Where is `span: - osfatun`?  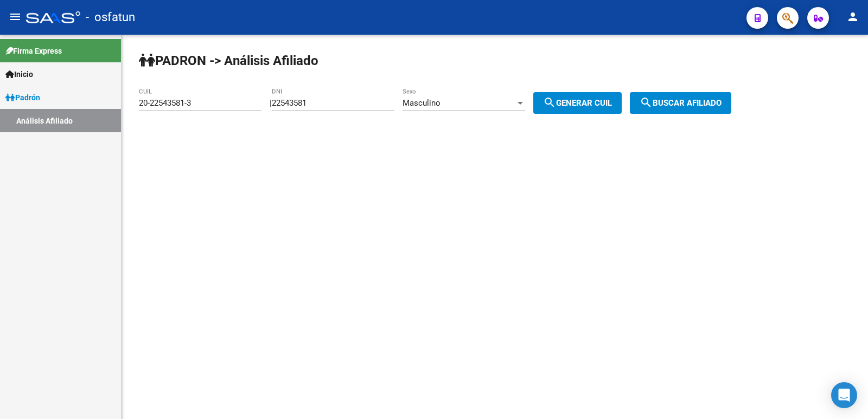 span: - osfatun is located at coordinates (110, 17).